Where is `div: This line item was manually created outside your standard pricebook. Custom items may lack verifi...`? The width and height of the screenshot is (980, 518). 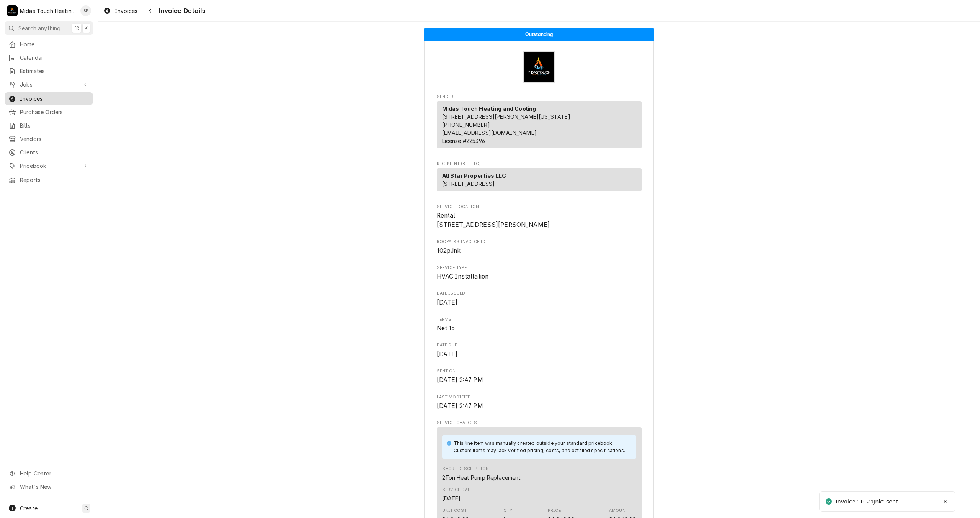
div: This line item was manually created outside your standard pricebook. Custom items may lack verifi... is located at coordinates (541, 447).